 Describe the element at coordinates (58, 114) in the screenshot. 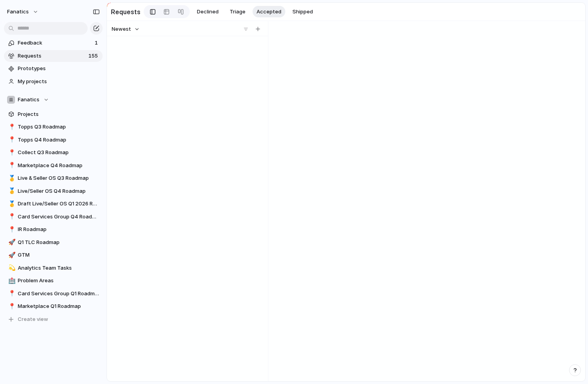

I see `span: Projects` at that location.